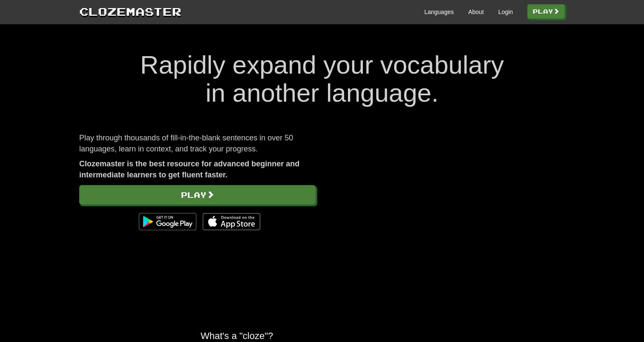 Image resolution: width=644 pixels, height=342 pixels. Describe the element at coordinates (505, 12) in the screenshot. I see `a: Login` at that location.